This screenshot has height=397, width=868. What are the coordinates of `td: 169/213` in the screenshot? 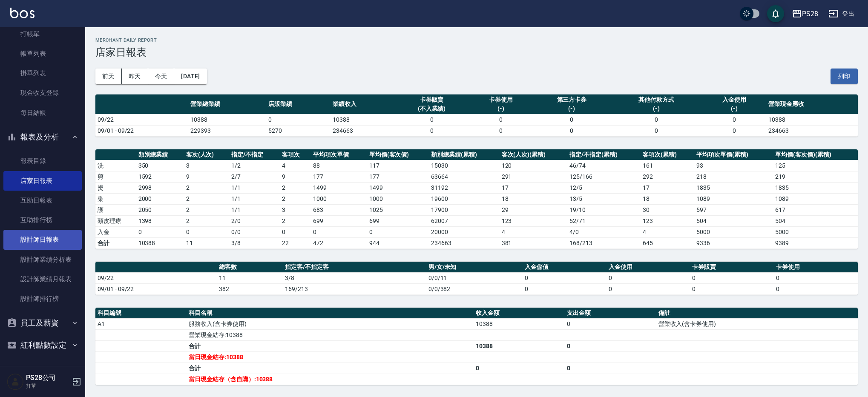 It's located at (354, 289).